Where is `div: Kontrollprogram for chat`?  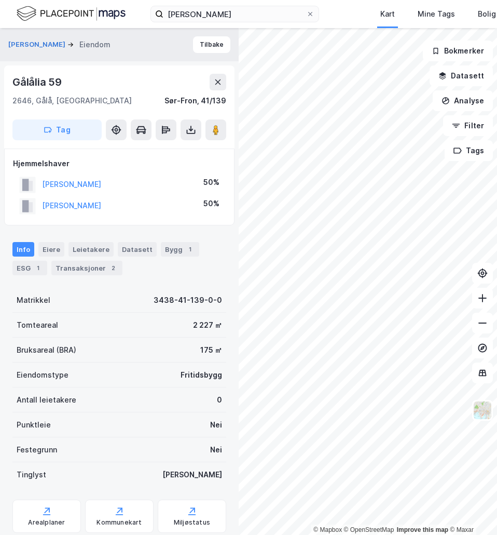
div: Kontrollprogram for chat is located at coordinates (471, 510).